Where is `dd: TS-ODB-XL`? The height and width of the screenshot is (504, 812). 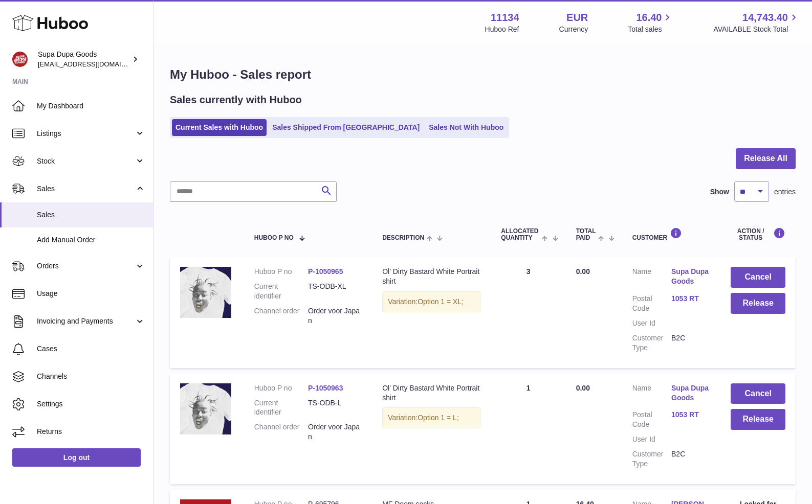 dd: TS-ODB-XL is located at coordinates (334, 292).